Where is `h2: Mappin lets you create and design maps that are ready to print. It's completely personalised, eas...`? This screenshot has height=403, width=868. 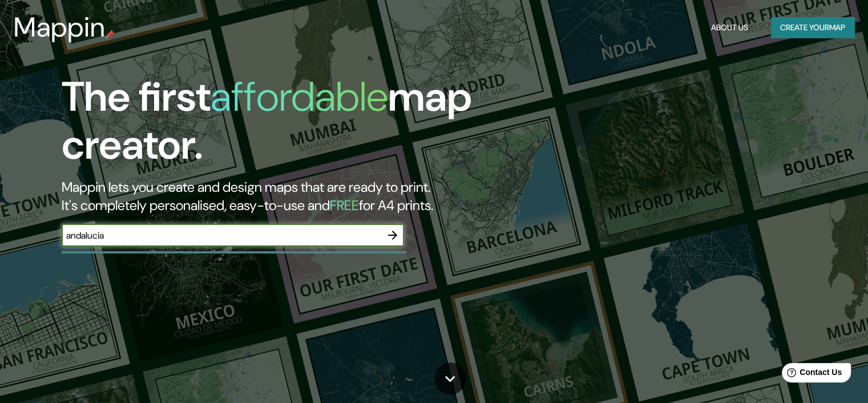
h2: Mappin lets you create and design maps that are ready to print. It's completely personalised, eas... is located at coordinates (278, 196).